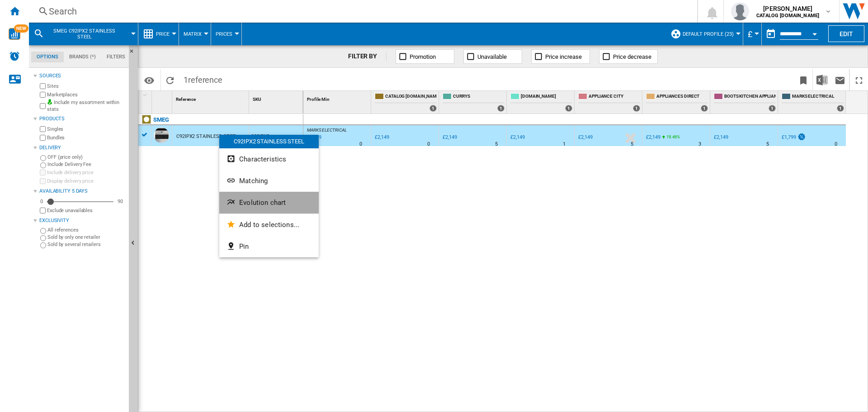 The height and width of the screenshot is (412, 868). What do you see at coordinates (268, 181) in the screenshot?
I see `button: Matching` at bounding box center [268, 181].